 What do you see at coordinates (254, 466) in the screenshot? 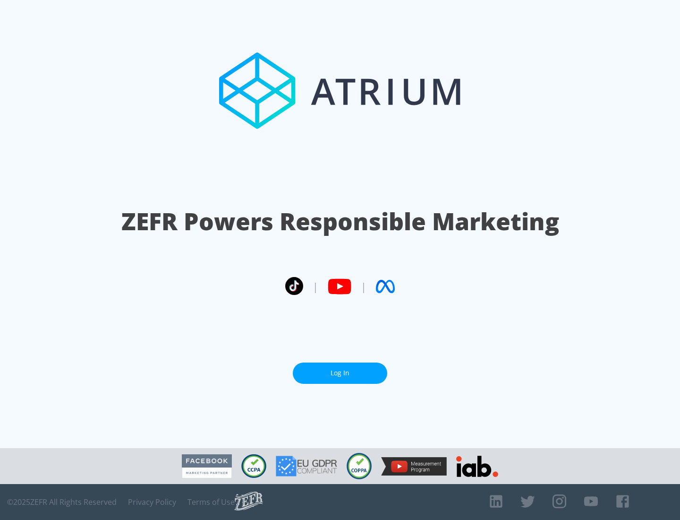
I see `img: CCPA Compliant` at bounding box center [254, 466].